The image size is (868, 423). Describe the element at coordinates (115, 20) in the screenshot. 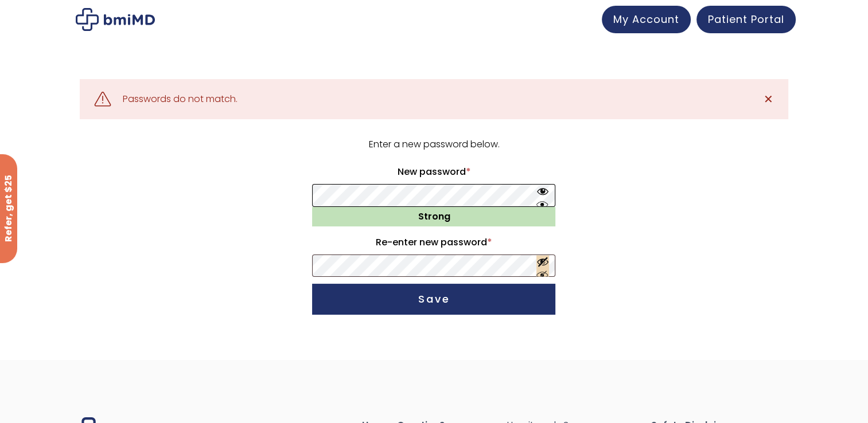

I see `img: My account` at that location.